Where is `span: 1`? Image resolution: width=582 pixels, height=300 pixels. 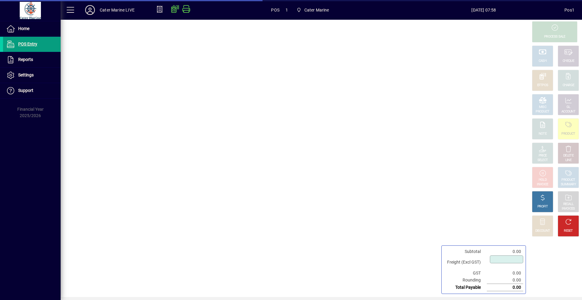
span: 1 is located at coordinates (287, 10).